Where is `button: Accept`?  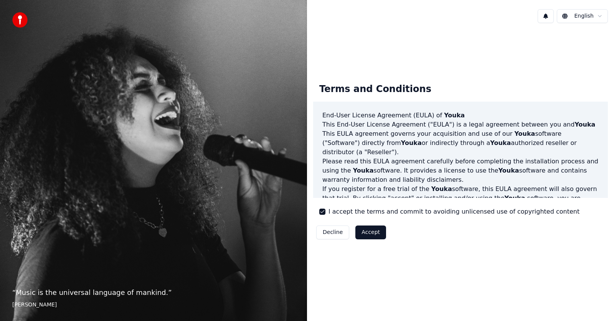 button: Accept is located at coordinates (371, 233).